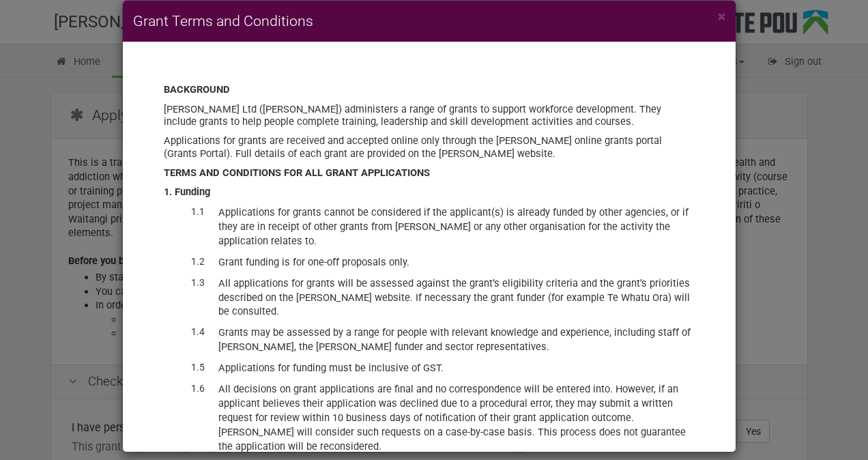 The image size is (868, 460). What do you see at coordinates (184, 389) in the screenshot?
I see `dt: 1.6` at bounding box center [184, 389].